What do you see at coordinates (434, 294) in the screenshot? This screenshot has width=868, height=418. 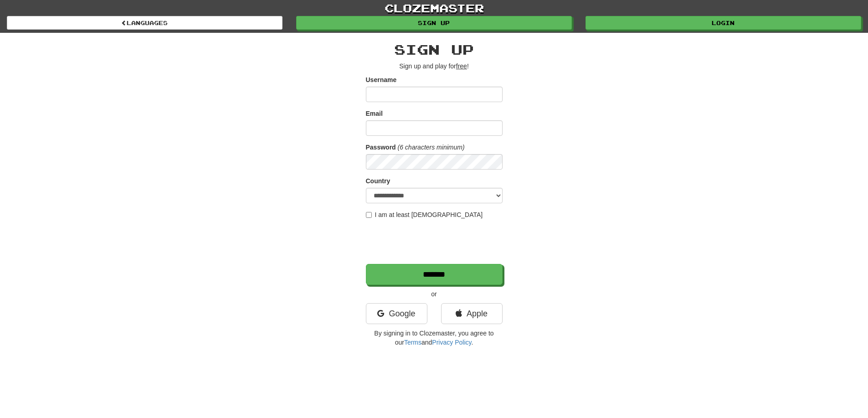 I see `p: or` at bounding box center [434, 294].